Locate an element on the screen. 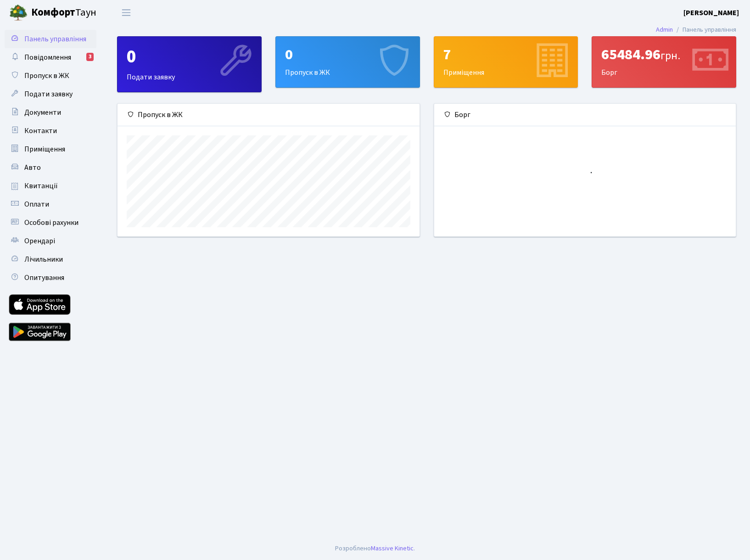  a: Подати заявку is located at coordinates (51, 94).